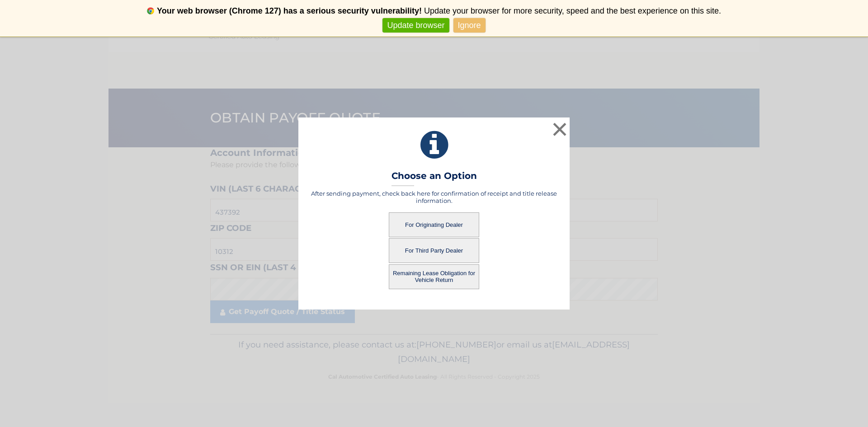  Describe the element at coordinates (416, 25) in the screenshot. I see `a: Update browser` at that location.